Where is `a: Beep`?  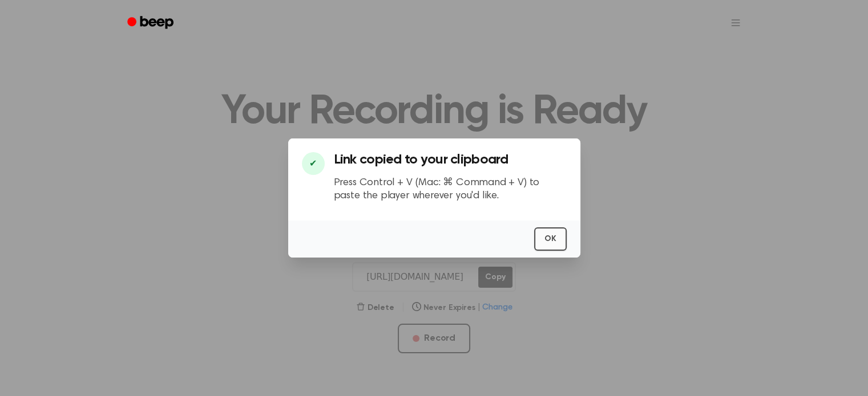
a: Beep is located at coordinates (151, 22).